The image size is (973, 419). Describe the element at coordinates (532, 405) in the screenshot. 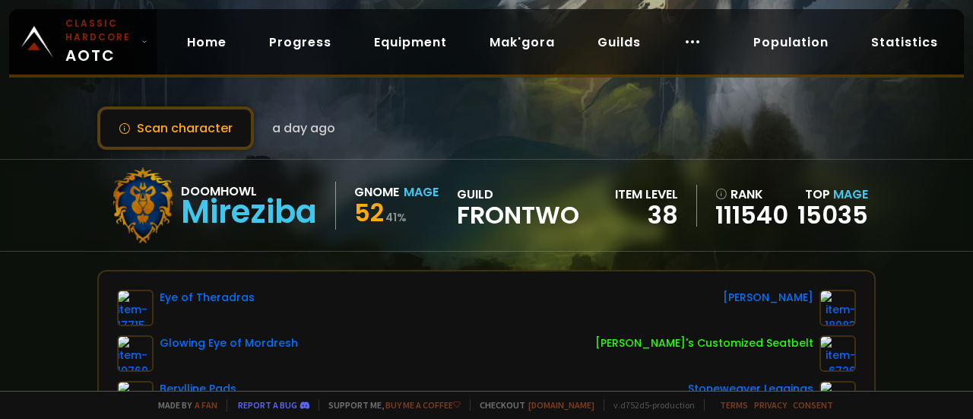

I see `span: Checkout` at that location.